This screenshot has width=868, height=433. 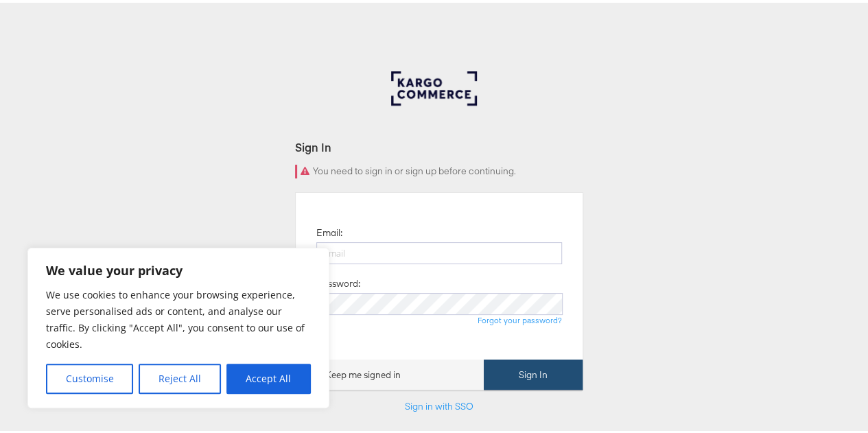 What do you see at coordinates (178, 317) in the screenshot?
I see `p: We use cookies to enhance your browsing experience, serve personalised ads or content, and analys...` at bounding box center [178, 317].